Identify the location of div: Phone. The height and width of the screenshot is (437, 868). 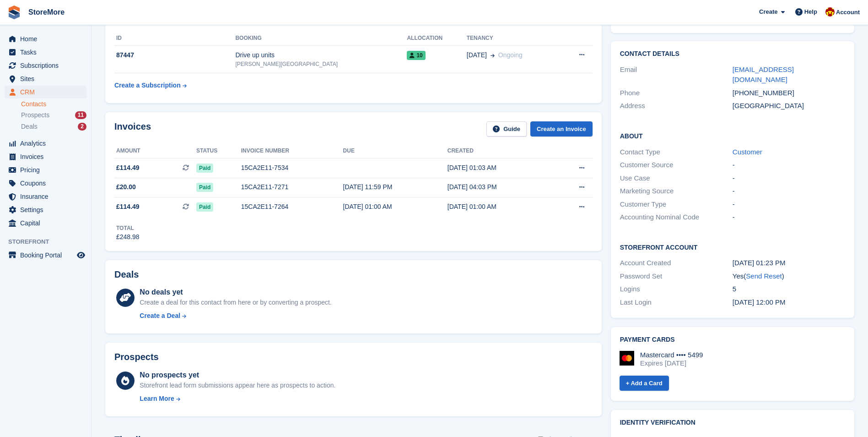
(676, 93).